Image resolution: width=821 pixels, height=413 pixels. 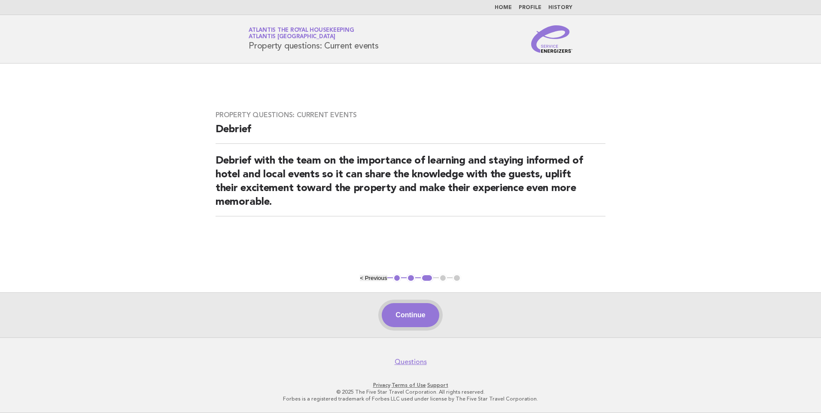 I want to click on button: 3, so click(x=427, y=278).